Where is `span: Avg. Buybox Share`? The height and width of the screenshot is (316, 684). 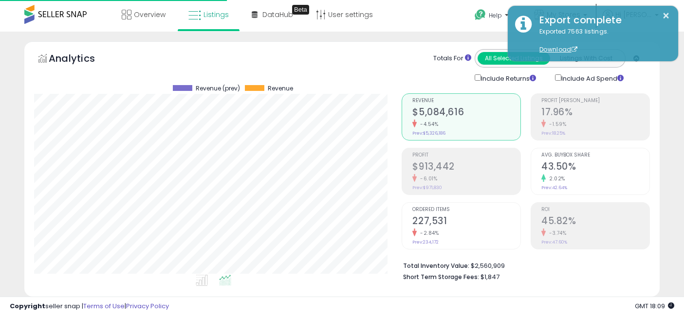 span: Avg. Buybox Share is located at coordinates (595, 155).